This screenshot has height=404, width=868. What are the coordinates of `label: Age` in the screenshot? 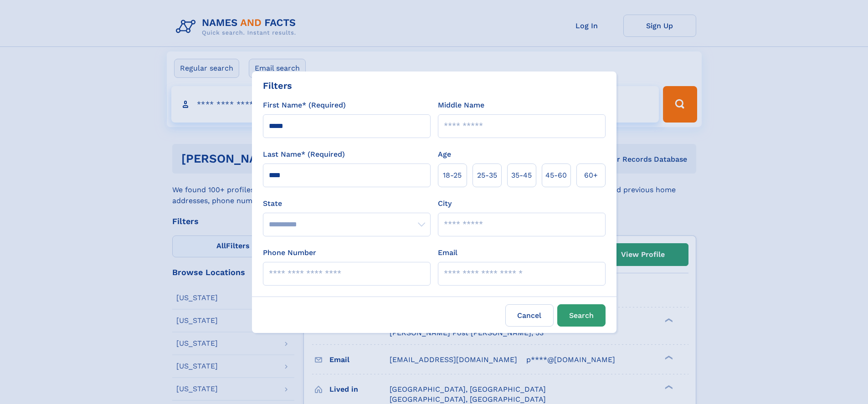 It's located at (444, 154).